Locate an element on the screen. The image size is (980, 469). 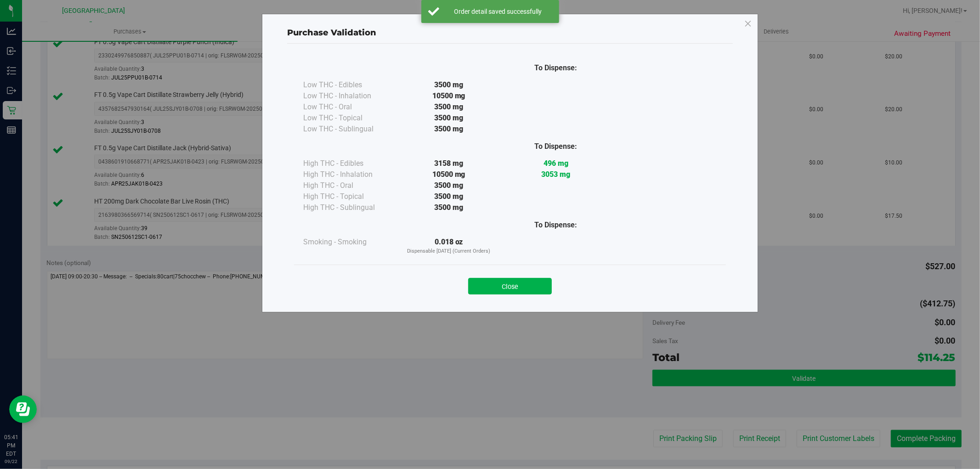
span: Purchase Validation is located at coordinates (332, 32).